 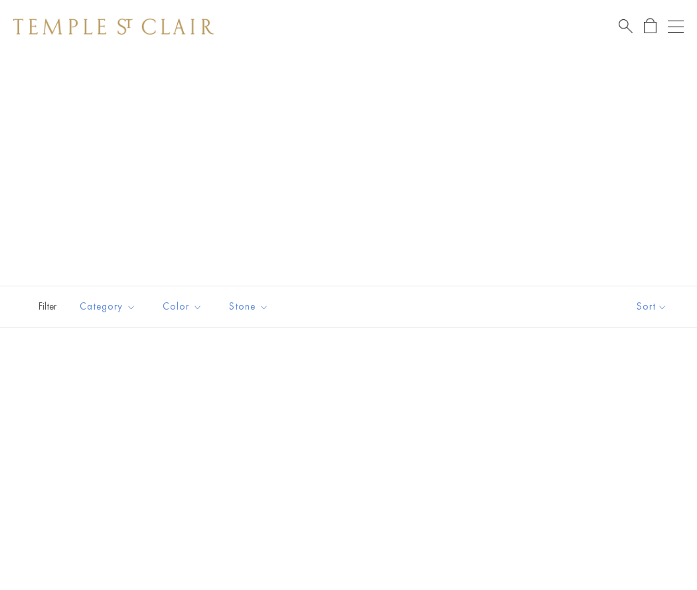 I want to click on button: Open navigation, so click(x=676, y=27).